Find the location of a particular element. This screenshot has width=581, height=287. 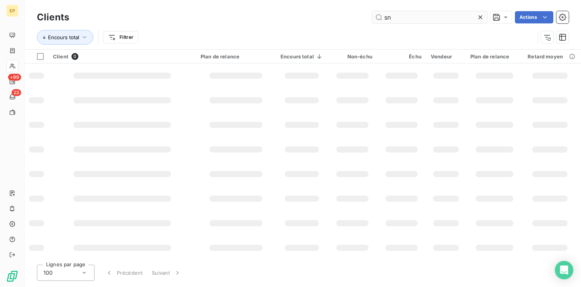

div: Open Intercom Messenger is located at coordinates (564, 270).